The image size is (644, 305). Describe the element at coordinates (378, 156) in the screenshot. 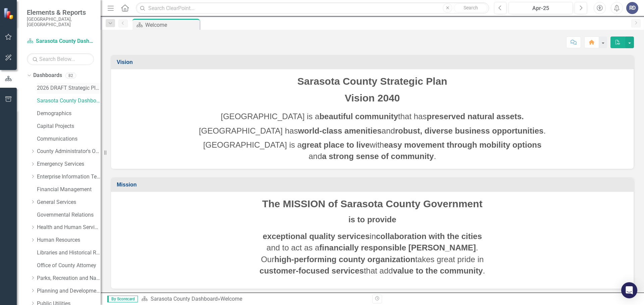

I see `strong: a strong sense of community` at that location.